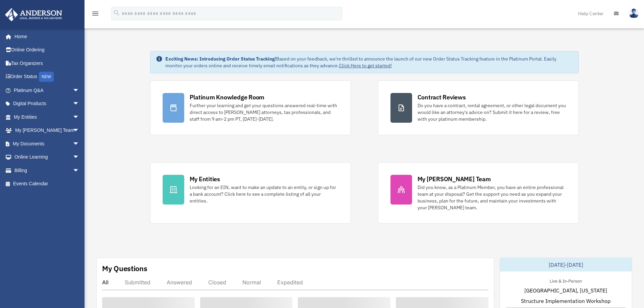  What do you see at coordinates (47, 90) in the screenshot?
I see `a: Platinum Q&Aarrow_drop_down` at bounding box center [47, 90].